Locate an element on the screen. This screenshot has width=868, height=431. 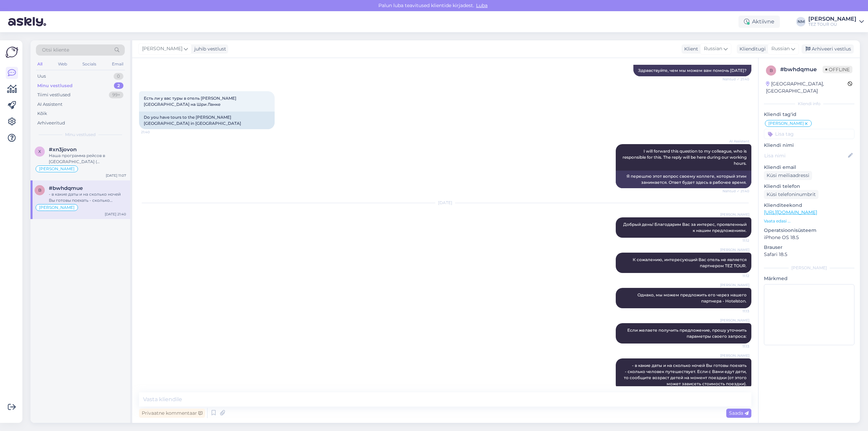
div: 2 is located at coordinates (119, 86).